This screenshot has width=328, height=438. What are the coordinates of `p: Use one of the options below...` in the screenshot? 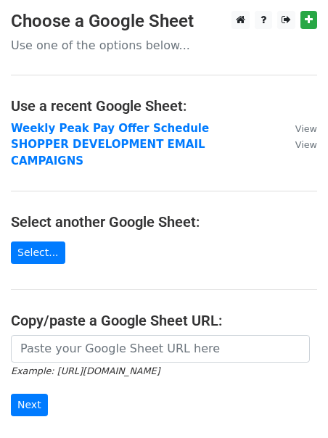 It's located at (164, 45).